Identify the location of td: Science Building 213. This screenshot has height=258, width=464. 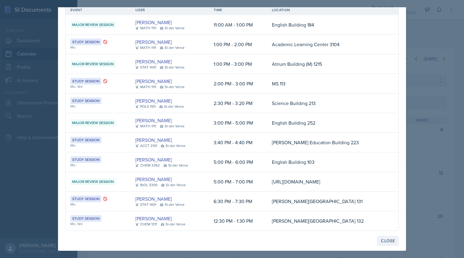
(327, 103).